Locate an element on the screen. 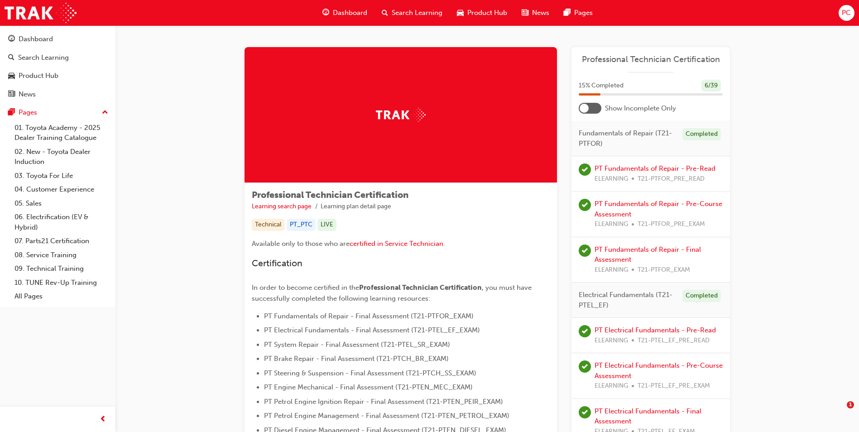 The width and height of the screenshot is (859, 432). span: Dashboard is located at coordinates (350, 13).